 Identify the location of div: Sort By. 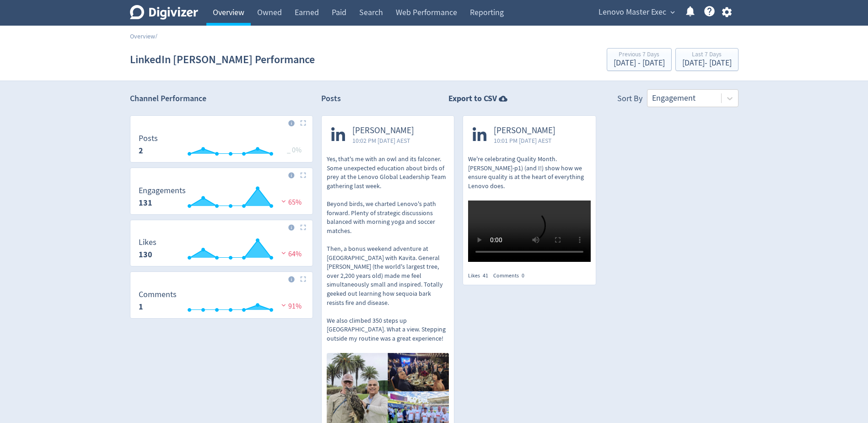
(630, 100).